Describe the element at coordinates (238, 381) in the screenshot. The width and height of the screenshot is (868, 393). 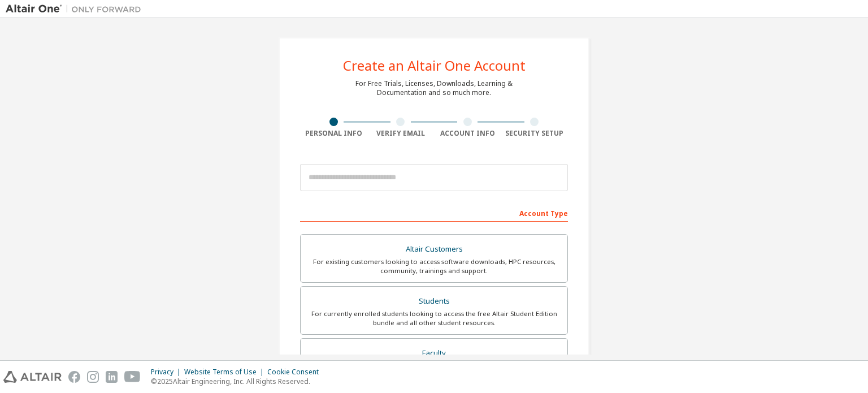
I see `p: © 2025 Altair Engineering, Inc. All Rights Reserved.` at that location.